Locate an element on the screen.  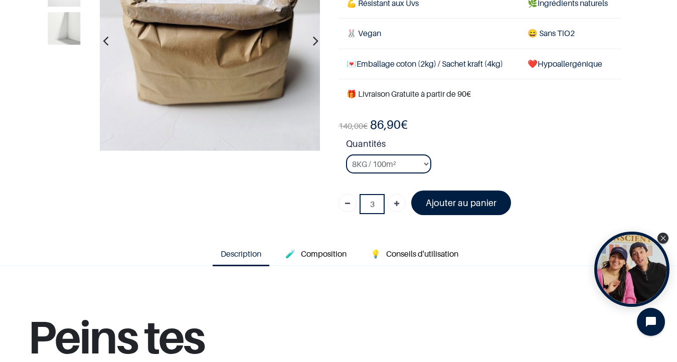
td: Emballage coton (2kg) / Sachet kraft (4kg) is located at coordinates (429, 64).